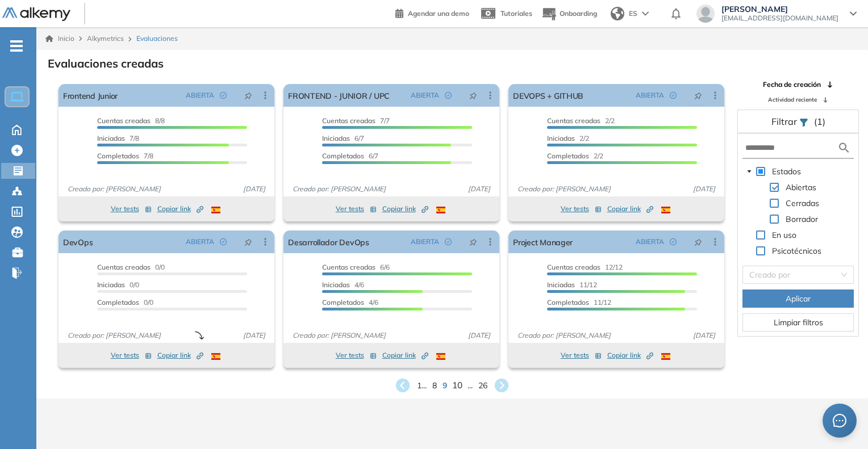 The image size is (868, 449). Describe the element at coordinates (802, 203) in the screenshot. I see `span: Cerradas` at that location.